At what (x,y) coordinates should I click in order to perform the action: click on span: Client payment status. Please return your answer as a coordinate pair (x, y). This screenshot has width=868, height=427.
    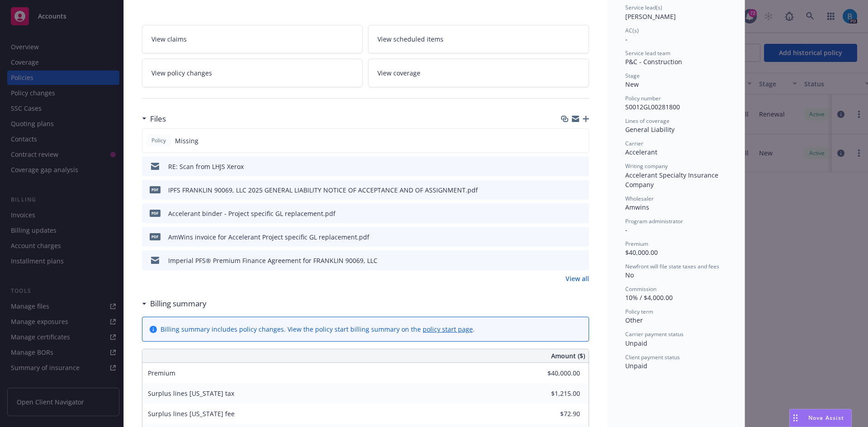
    Looking at the image, I should click on (652, 357).